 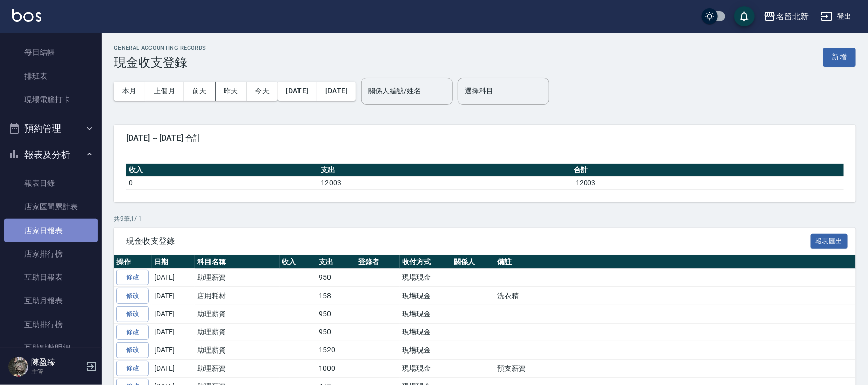 What do you see at coordinates (425, 262) in the screenshot?
I see `th: 收付方式` at bounding box center [425, 262].